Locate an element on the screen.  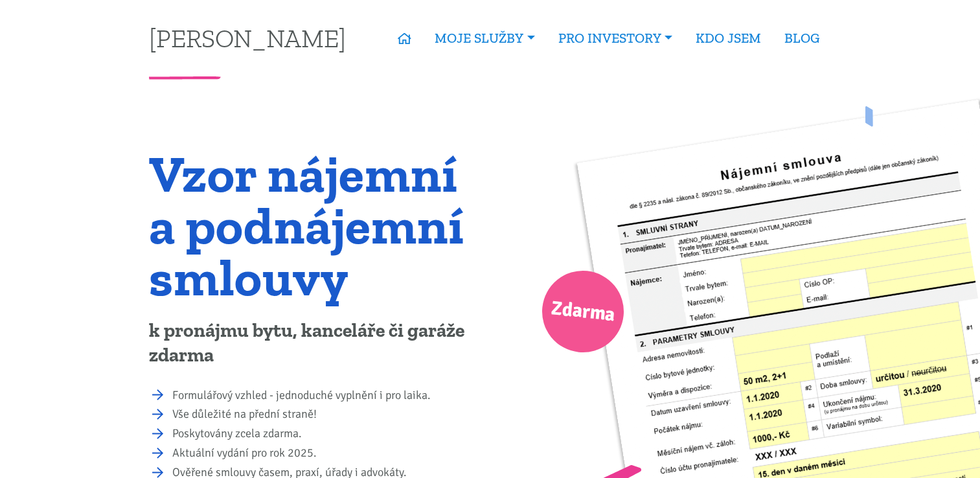
a: PRO INVESTORY is located at coordinates (615, 38).